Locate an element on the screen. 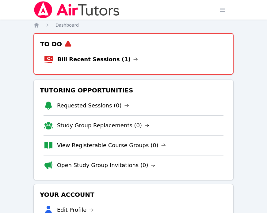  h3: Tutoring Opportunities is located at coordinates (133, 90).